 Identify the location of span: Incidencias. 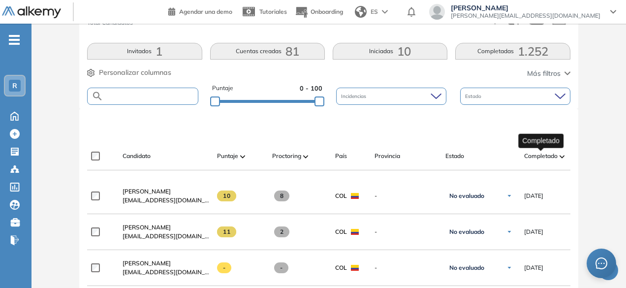
(354, 96).